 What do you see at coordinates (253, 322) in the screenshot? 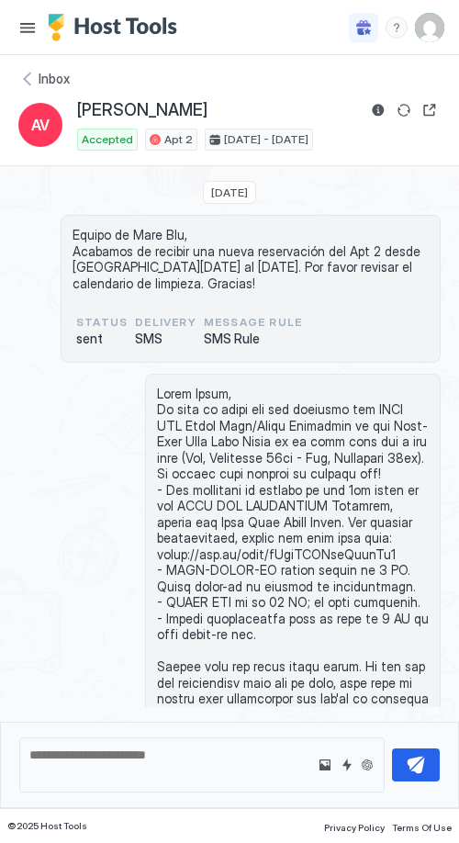
I see `span: Message Rule` at bounding box center [253, 322].